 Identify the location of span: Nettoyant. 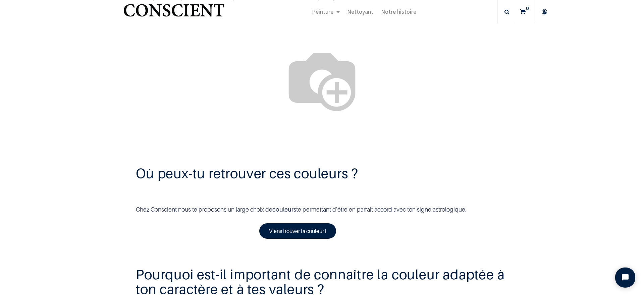
(360, 11).